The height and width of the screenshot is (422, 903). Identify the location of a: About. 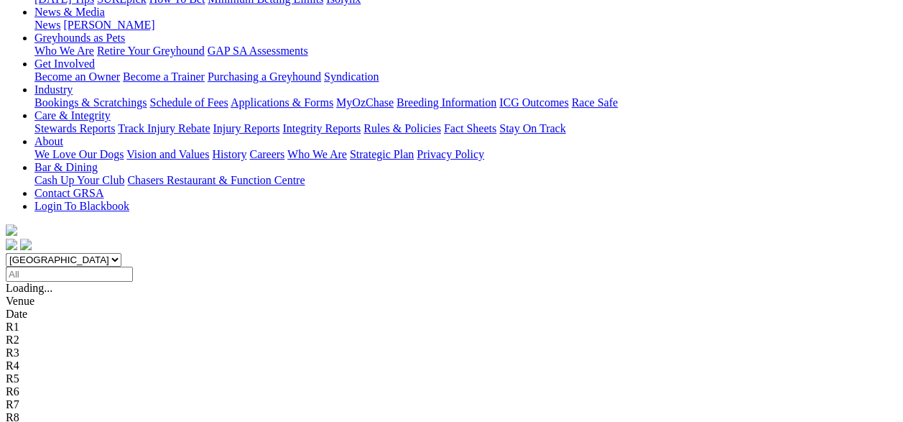
(49, 141).